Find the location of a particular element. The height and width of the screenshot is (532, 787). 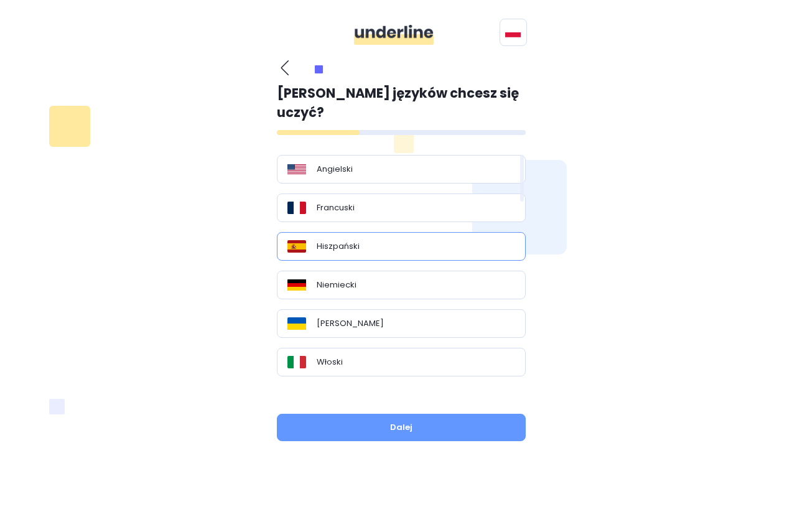

p: Angielski is located at coordinates (335, 169).